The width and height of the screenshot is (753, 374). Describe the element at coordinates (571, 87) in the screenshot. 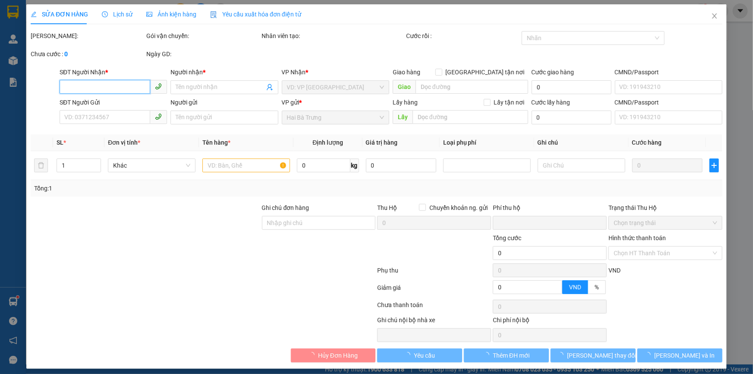

I see `input: Cước giao hàng` at that location.